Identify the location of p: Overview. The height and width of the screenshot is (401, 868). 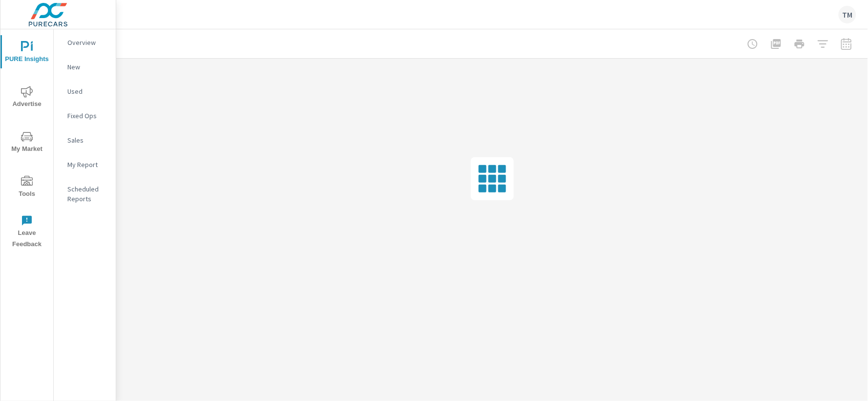
(87, 42).